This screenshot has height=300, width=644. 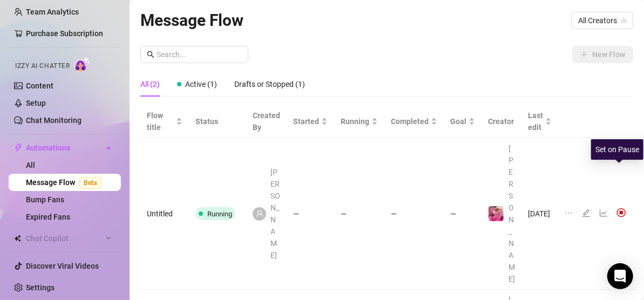 I want to click on div: Drafts or Stopped (1), so click(x=269, y=84).